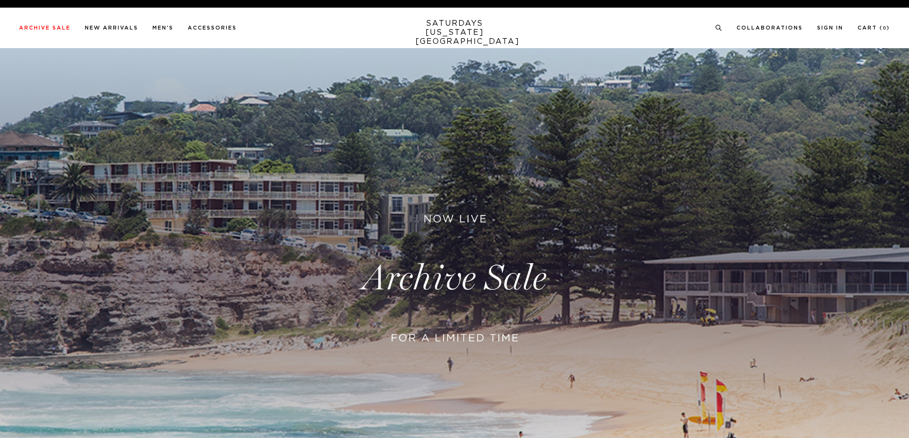 The width and height of the screenshot is (909, 438). I want to click on a: Sign In, so click(830, 28).